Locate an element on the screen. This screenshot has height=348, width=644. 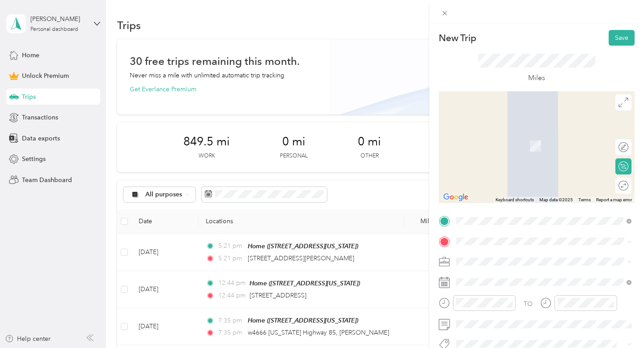
p: Miles is located at coordinates (537, 78).